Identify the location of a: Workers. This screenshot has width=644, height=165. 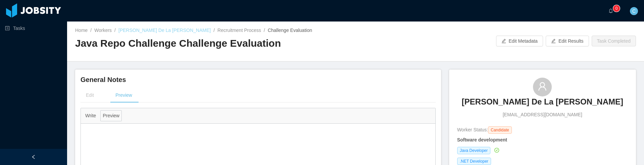
(103, 30).